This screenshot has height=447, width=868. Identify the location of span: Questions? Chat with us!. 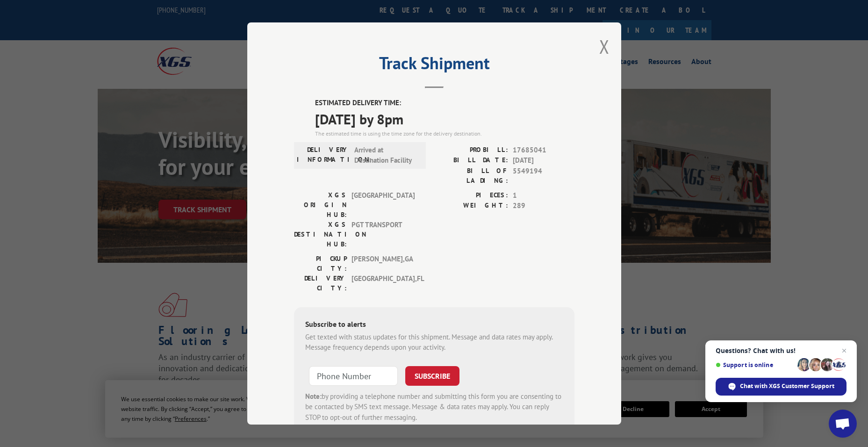
(781, 351).